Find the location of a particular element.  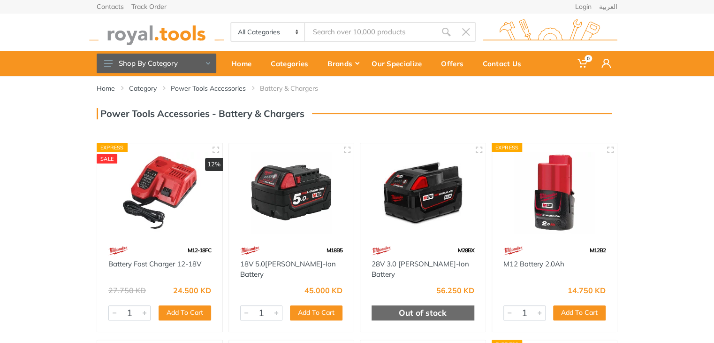

div: Out of stock is located at coordinates (423, 312).